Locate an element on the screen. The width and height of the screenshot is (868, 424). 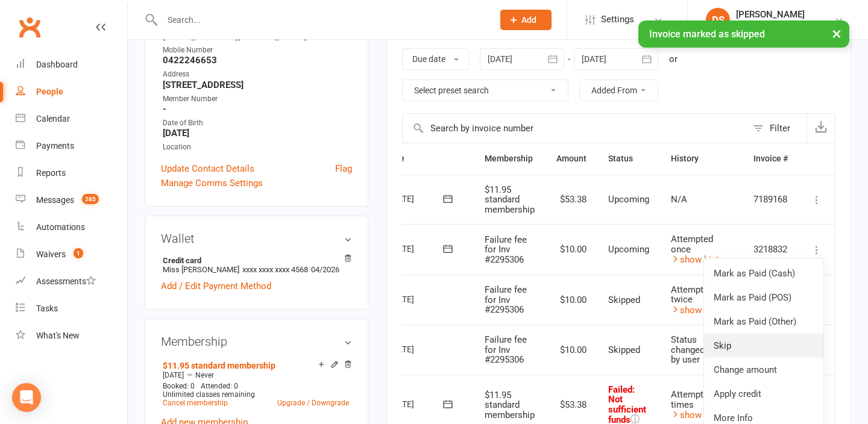
td: 3218832 is located at coordinates (771, 249).